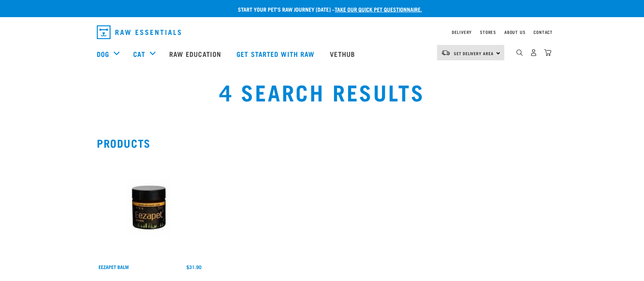  What do you see at coordinates (547, 52) in the screenshot?
I see `img: home-icon@2x.png` at bounding box center [547, 52].